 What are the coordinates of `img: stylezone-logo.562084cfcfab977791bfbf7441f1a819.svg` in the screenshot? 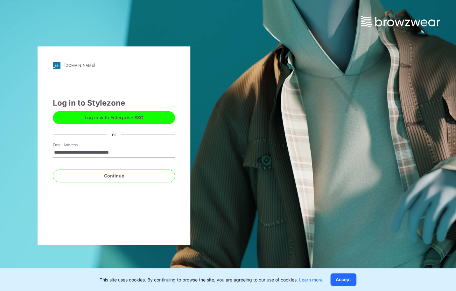 It's located at (57, 66).